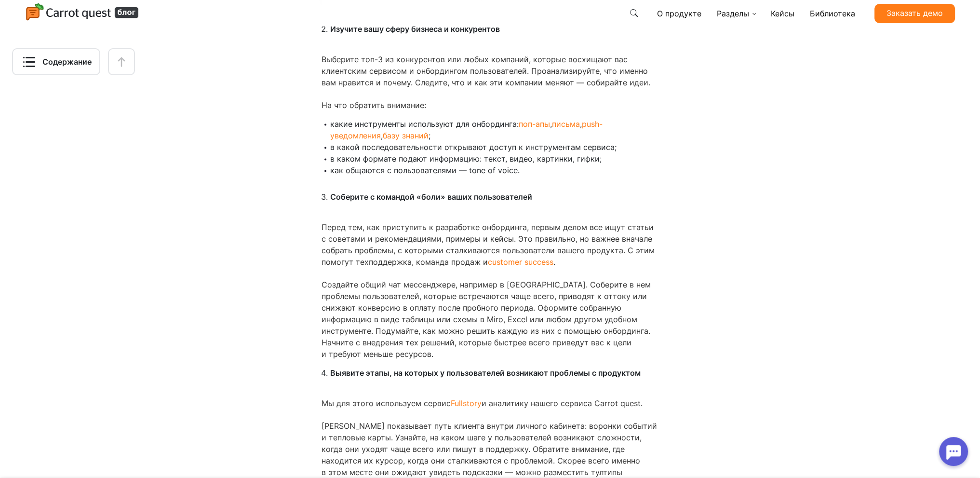 The height and width of the screenshot is (478, 980). I want to click on a: customer success, so click(520, 262).